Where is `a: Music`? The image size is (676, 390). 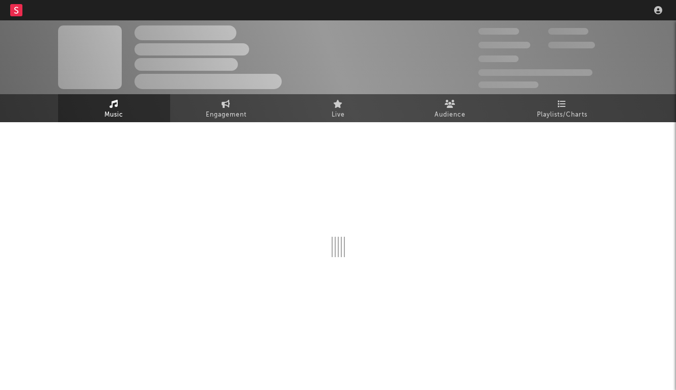
a: Music is located at coordinates (114, 108).